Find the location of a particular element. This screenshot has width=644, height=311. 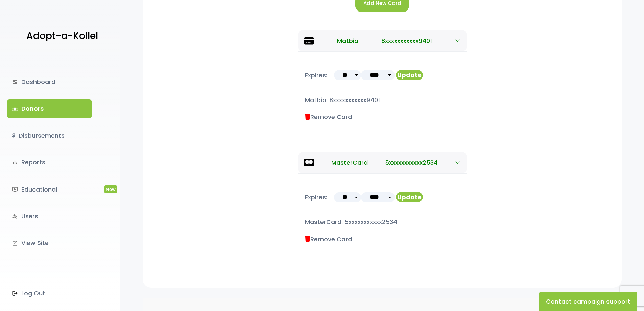

button: MasterCard 5xxxxxxxxxxx2534 is located at coordinates (382, 162).